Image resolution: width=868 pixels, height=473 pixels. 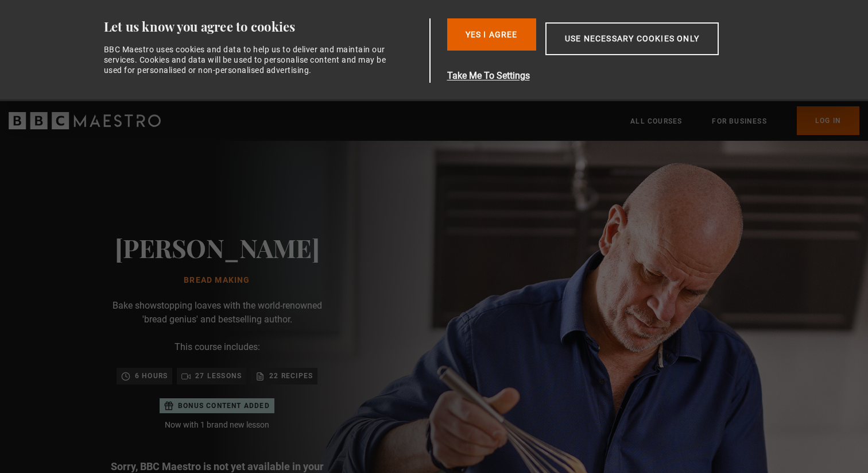 What do you see at coordinates (224, 406) in the screenshot?
I see `p: Bonus content added` at bounding box center [224, 406].